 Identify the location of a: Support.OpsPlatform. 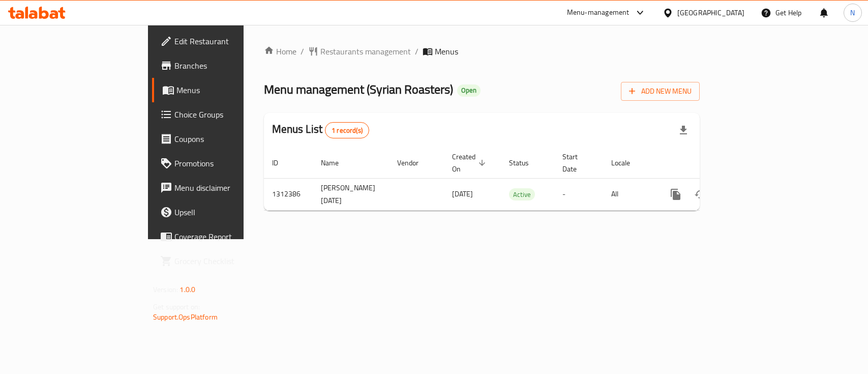
(185, 317).